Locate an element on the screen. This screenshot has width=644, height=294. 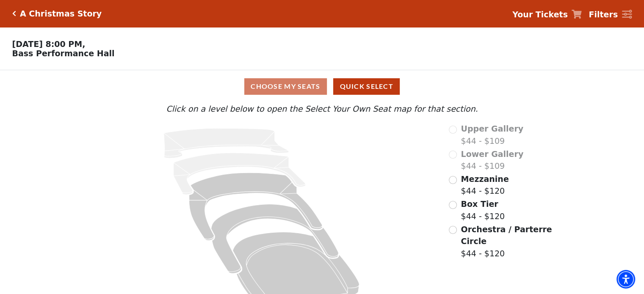
input: Mezzanine$44 - $120 is located at coordinates (453, 180).